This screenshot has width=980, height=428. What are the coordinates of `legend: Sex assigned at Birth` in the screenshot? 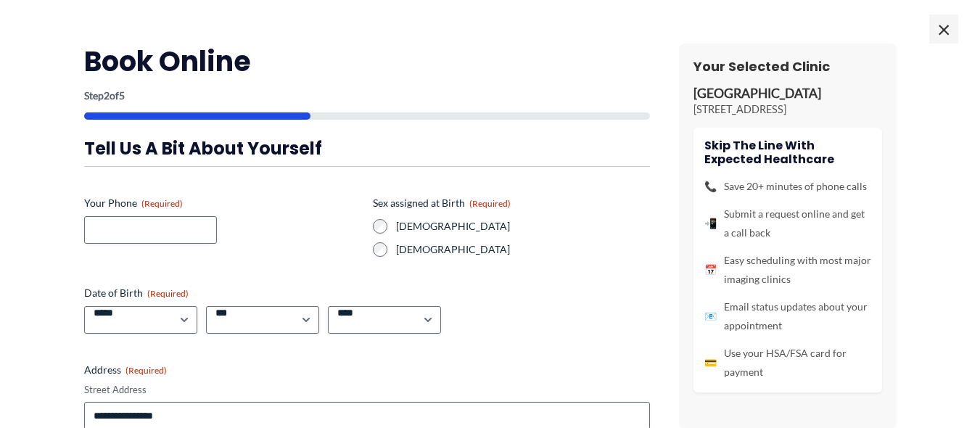 It's located at (441, 203).